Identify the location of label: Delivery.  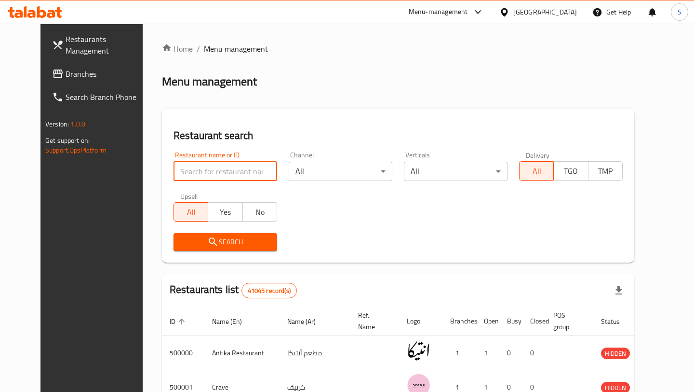
(538, 155).